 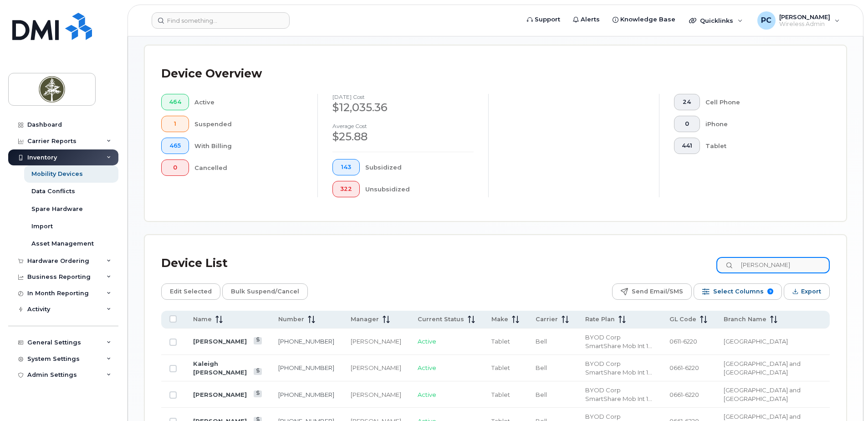 I want to click on div: Device List, so click(x=194, y=264).